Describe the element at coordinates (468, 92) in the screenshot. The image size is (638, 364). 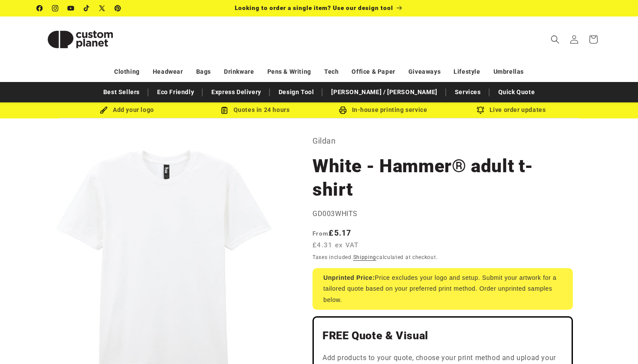
I see `a: Services` at that location.